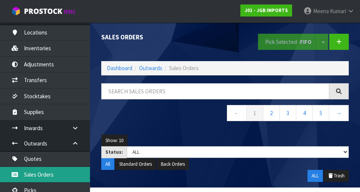 The image size is (360, 192). I want to click on button: Pick Selected -FIFO, so click(288, 42).